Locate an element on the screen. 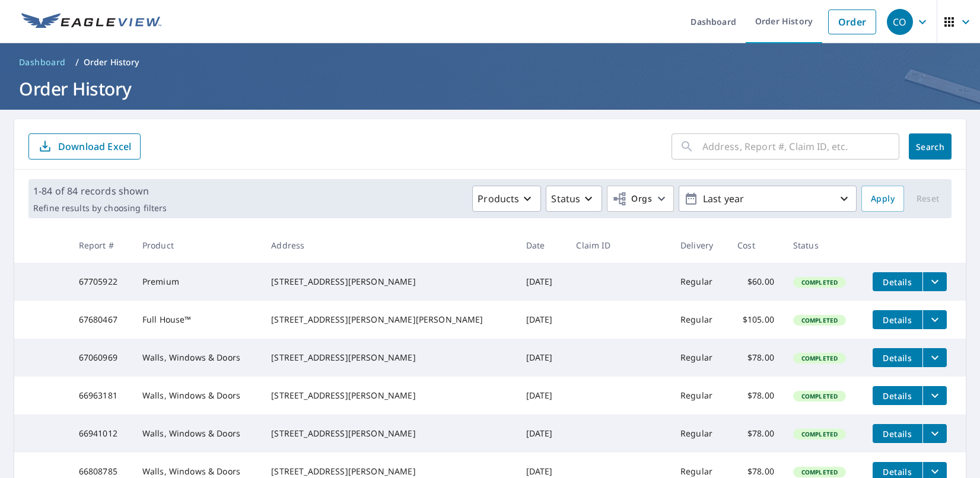 This screenshot has width=980, height=478. h1: Order History is located at coordinates (490, 88).